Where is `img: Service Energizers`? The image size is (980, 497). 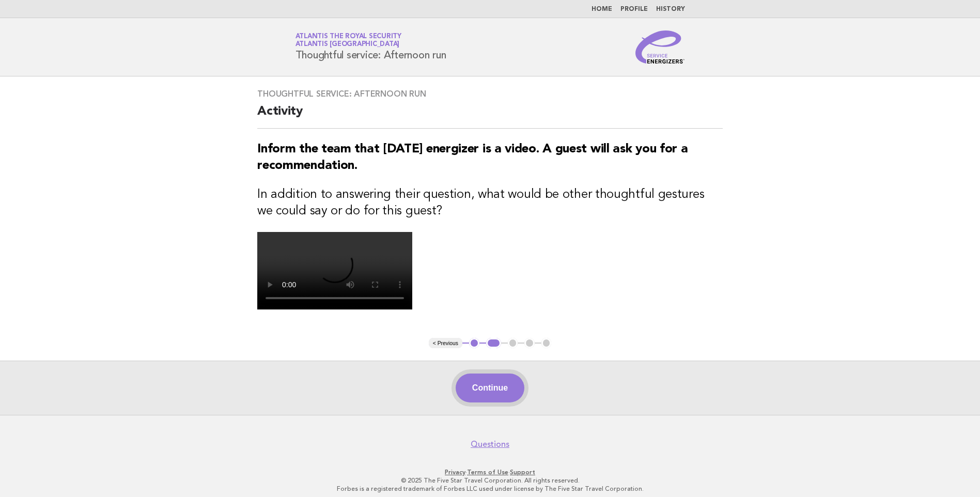 img: Service Energizers is located at coordinates (660, 47).